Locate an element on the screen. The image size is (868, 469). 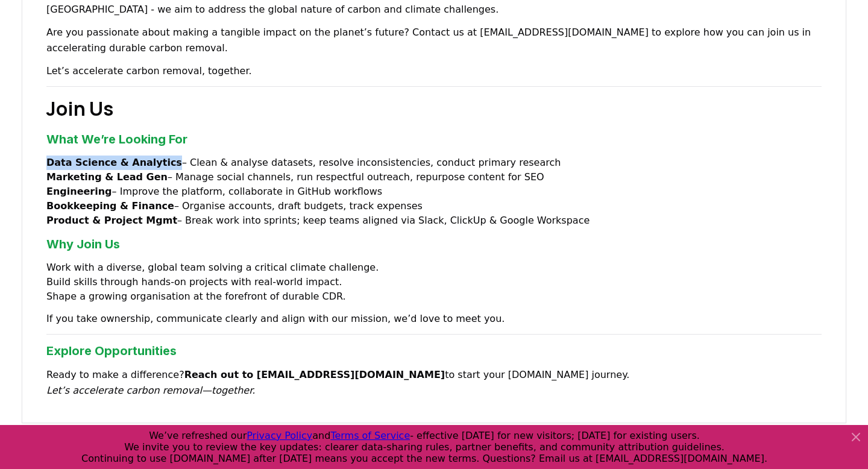
h3: Why Join Us is located at coordinates (434, 244).